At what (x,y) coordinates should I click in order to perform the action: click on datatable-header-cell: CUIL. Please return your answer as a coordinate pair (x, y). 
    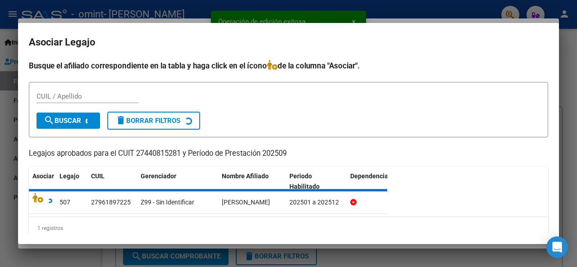
    Looking at the image, I should click on (112, 182).